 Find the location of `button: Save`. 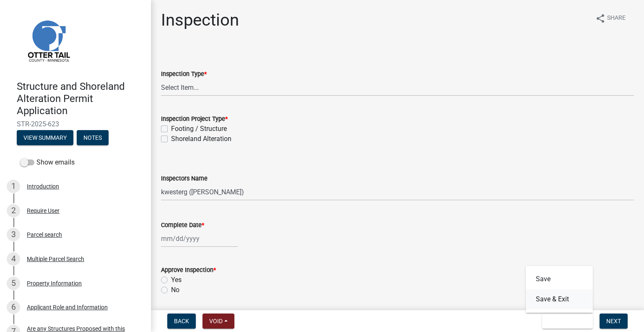

button: Save is located at coordinates (559, 279).